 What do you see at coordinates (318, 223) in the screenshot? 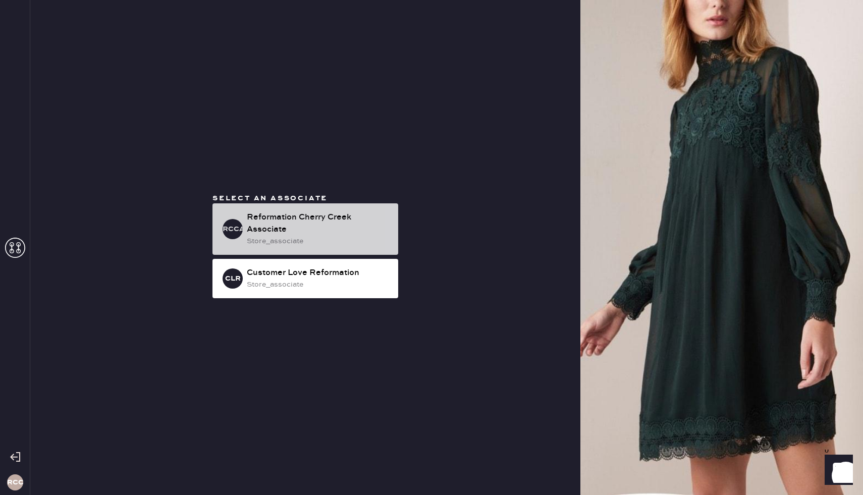
I see `div: Reformation Cherry Creek Associate` at bounding box center [318, 223].